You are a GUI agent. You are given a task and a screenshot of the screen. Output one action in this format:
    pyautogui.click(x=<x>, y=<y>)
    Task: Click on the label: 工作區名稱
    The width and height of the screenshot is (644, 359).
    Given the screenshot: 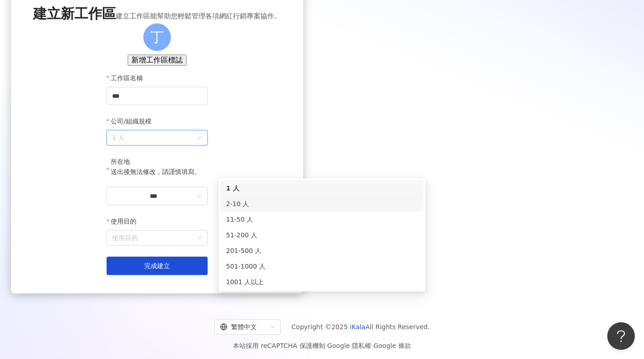 What is the action you would take?
    pyautogui.click(x=128, y=78)
    